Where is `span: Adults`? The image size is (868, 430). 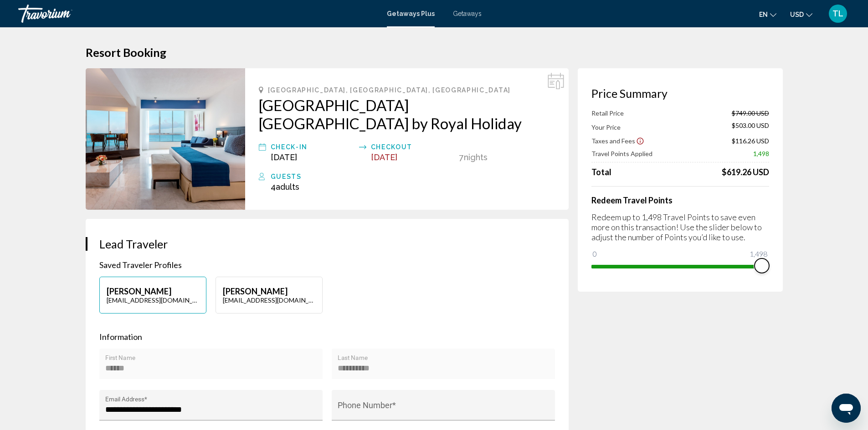
span: Adults is located at coordinates (288, 186).